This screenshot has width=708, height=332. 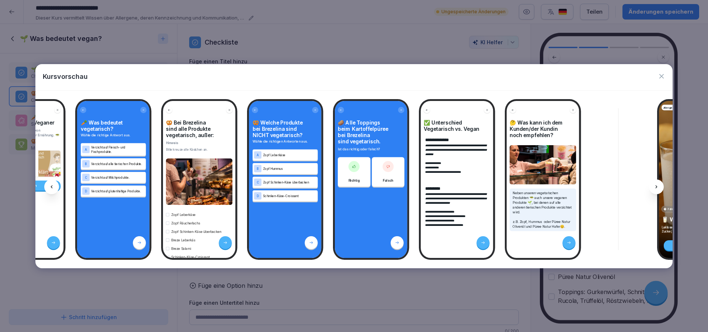 What do you see at coordinates (199, 150) in the screenshot?
I see `div: Bitte kreuze alle Kästchen an.` at bounding box center [199, 150].